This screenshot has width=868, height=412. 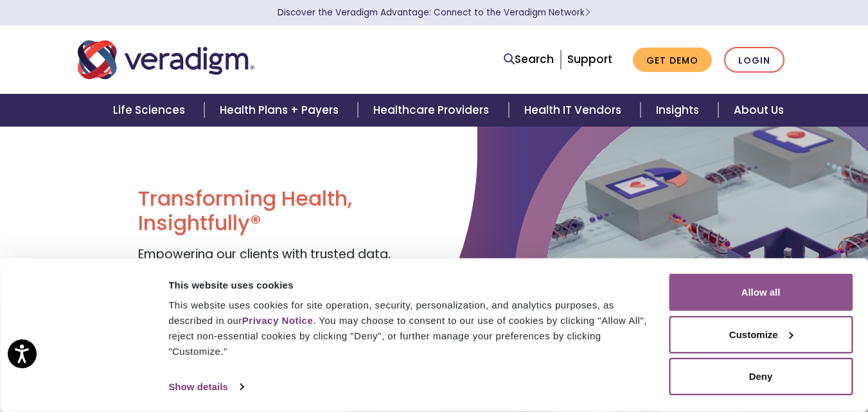 I want to click on a: Discover the Veradigm Advantage: Connect to the Veradigm NetworkLearn More, so click(x=434, y=12).